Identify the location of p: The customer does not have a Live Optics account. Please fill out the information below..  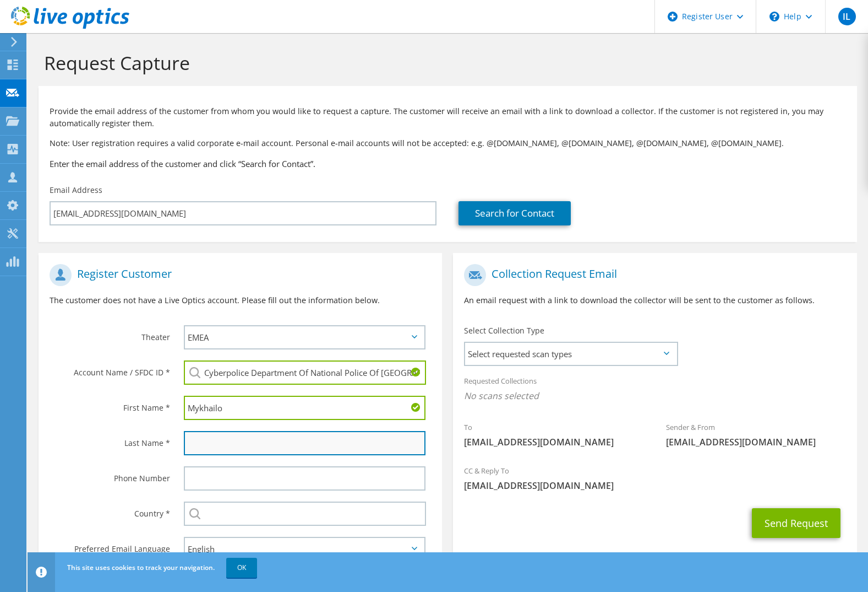
(240, 300).